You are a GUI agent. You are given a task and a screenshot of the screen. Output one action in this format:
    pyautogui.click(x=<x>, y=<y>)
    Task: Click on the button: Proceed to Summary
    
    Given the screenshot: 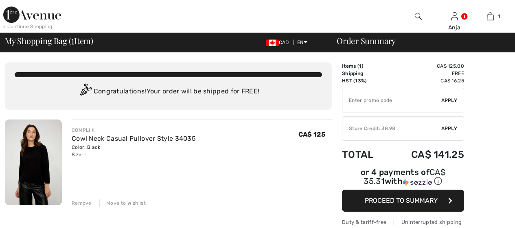 What is the action you would take?
    pyautogui.click(x=403, y=200)
    